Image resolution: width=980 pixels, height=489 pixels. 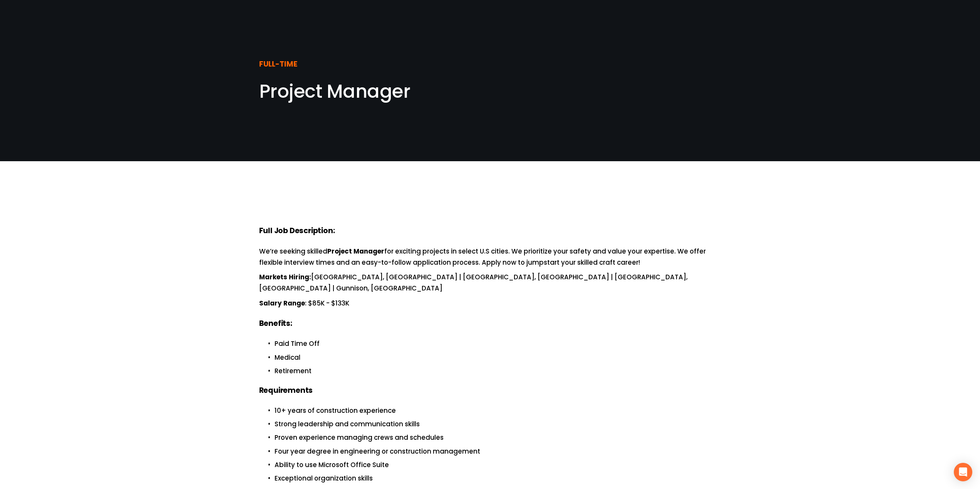 I want to click on p: Strong leadership and communication skills, so click(x=498, y=424).